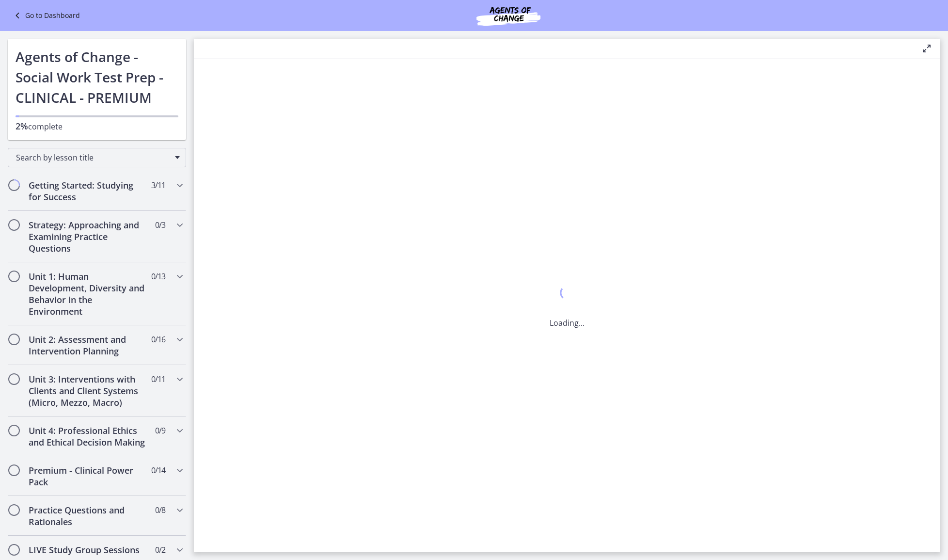  I want to click on h2: Premium - Clinical Power Pack, so click(88, 476).